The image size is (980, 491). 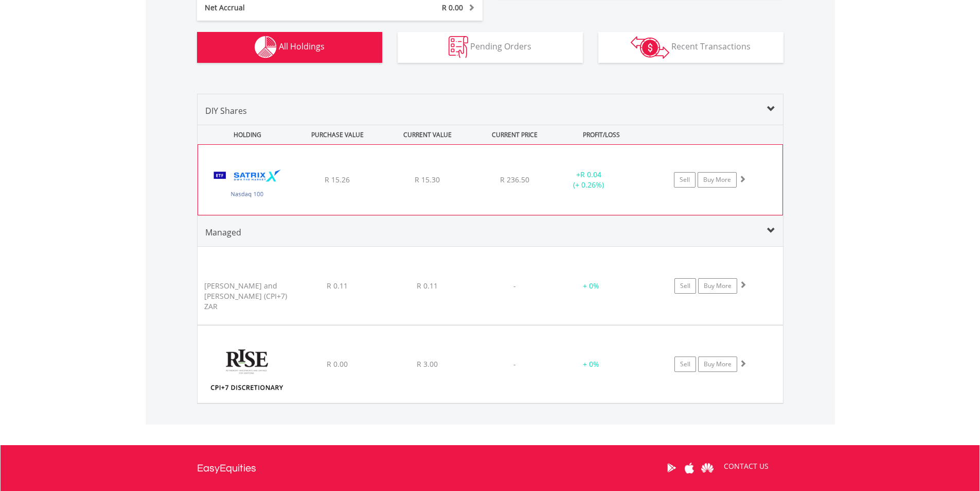 I want to click on div: CURRENT VALUE, so click(x=427, y=135).